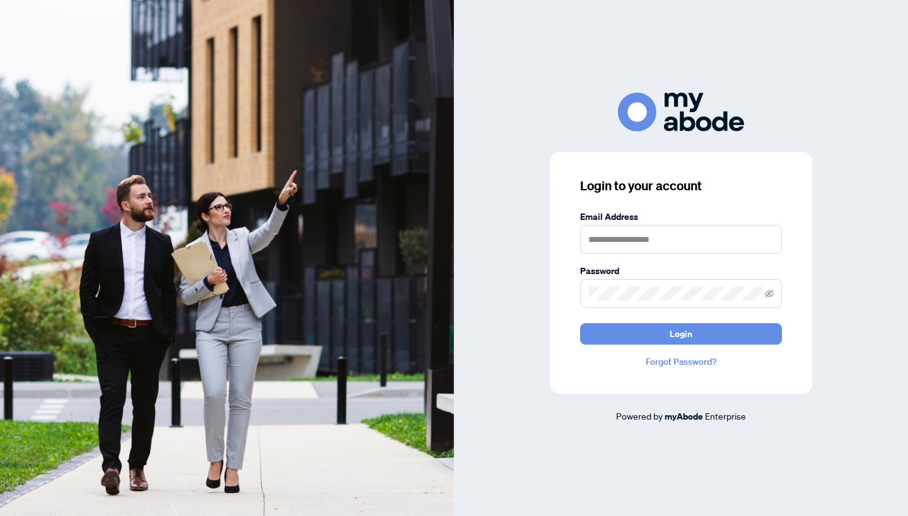 The height and width of the screenshot is (516, 908). What do you see at coordinates (681, 186) in the screenshot?
I see `h3: Login to your account` at bounding box center [681, 186].